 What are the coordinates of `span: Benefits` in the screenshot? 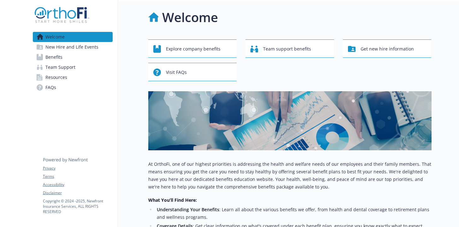 It's located at (54, 57).